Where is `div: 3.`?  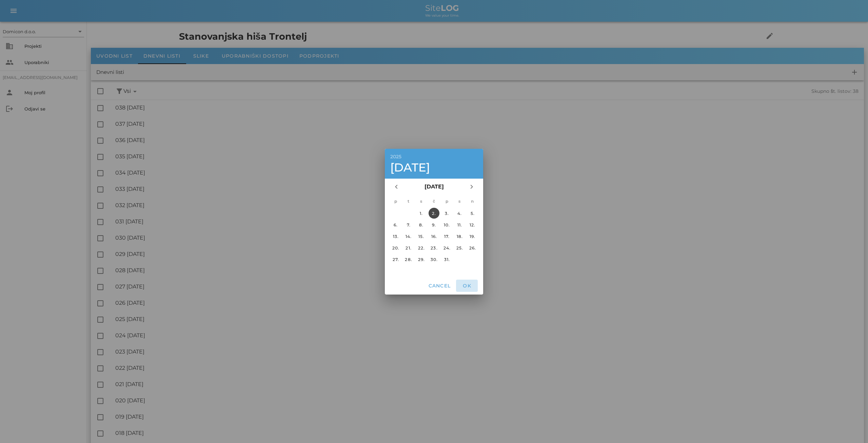 div: 3. is located at coordinates (447, 213).